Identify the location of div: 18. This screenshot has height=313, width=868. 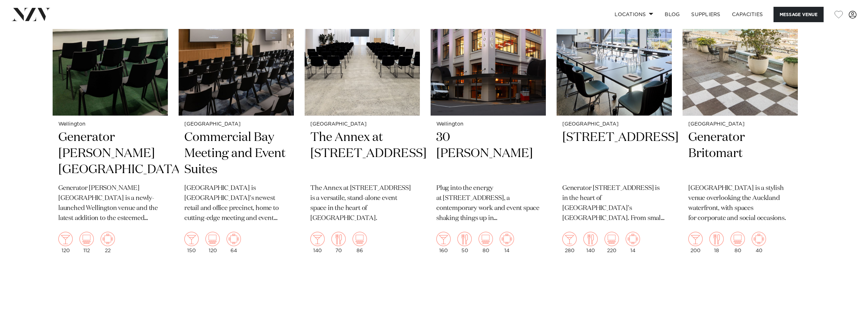
(716, 243).